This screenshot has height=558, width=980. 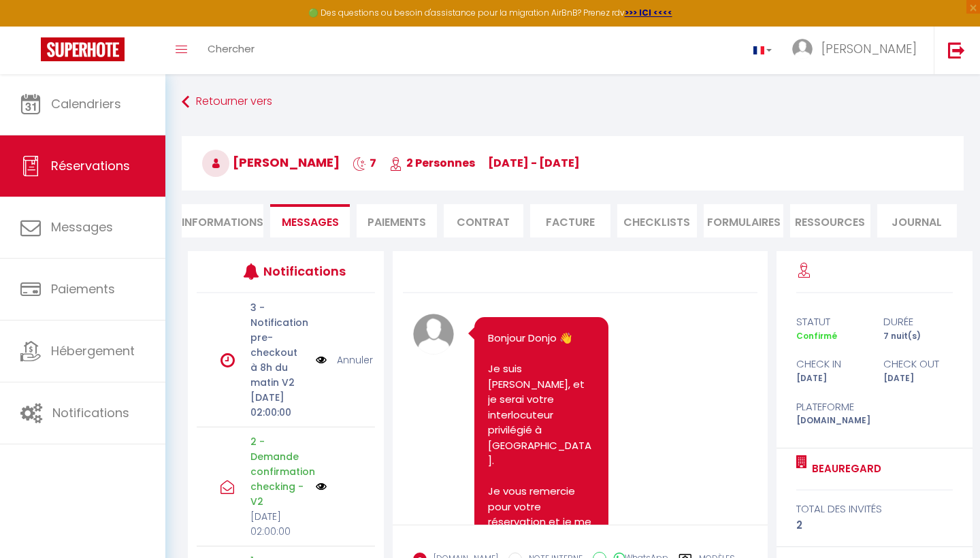 What do you see at coordinates (483, 221) in the screenshot?
I see `li: Contrat` at bounding box center [483, 221].